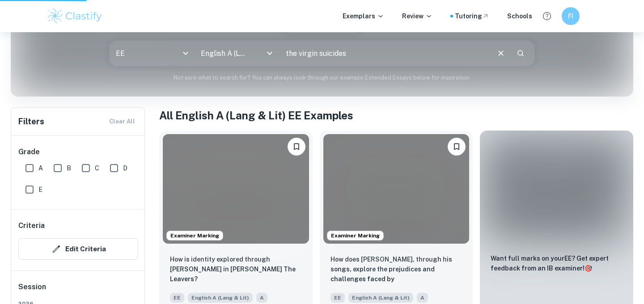 This screenshot has height=304, width=644. What do you see at coordinates (521, 53) in the screenshot?
I see `button: Search` at bounding box center [521, 53].